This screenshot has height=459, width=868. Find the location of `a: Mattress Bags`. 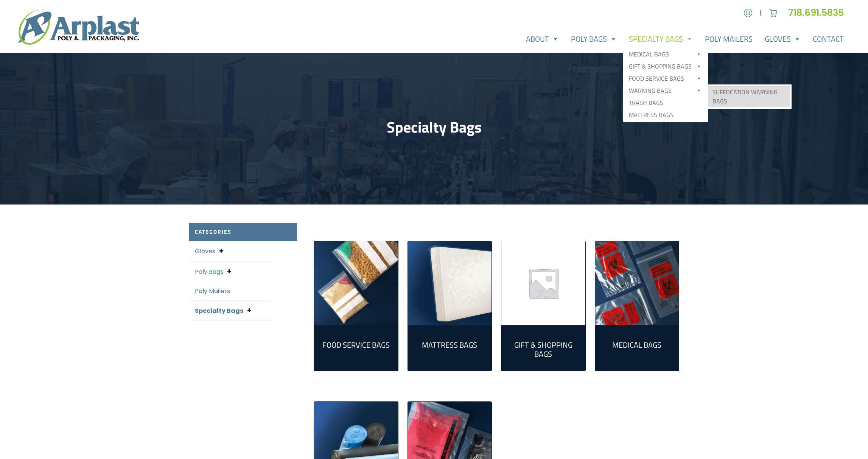

a: Mattress Bags is located at coordinates (665, 115).